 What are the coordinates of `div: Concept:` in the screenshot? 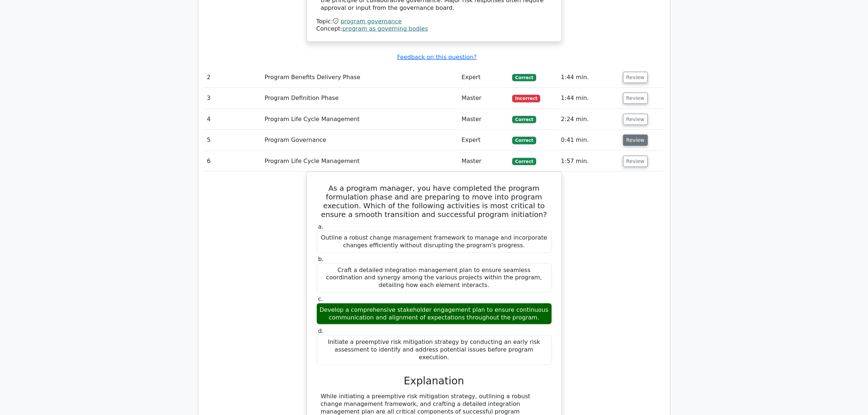 It's located at (434, 29).